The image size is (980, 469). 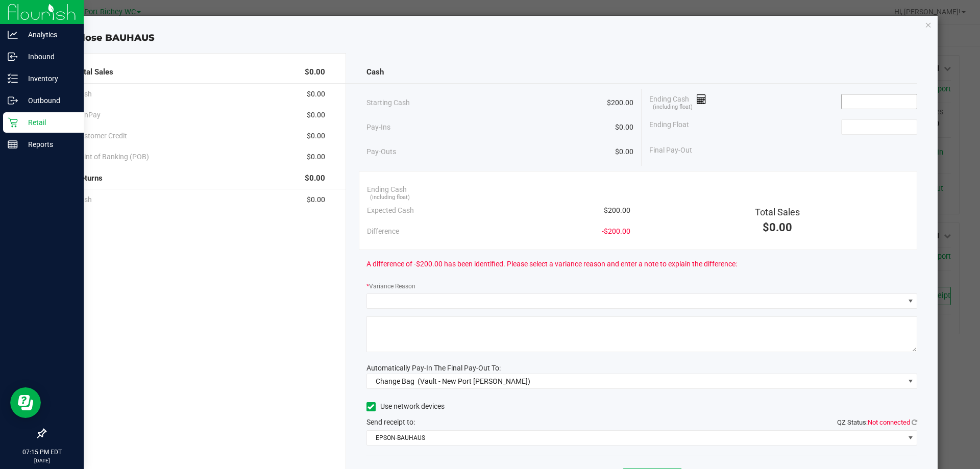 I want to click on p: Inbound, so click(x=49, y=57).